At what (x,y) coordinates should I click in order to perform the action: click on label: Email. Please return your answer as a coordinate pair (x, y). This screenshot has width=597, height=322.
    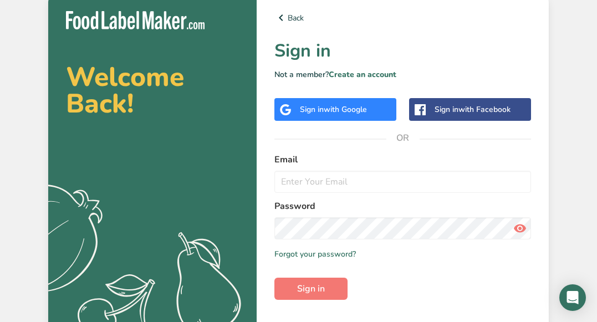
    Looking at the image, I should click on (403, 160).